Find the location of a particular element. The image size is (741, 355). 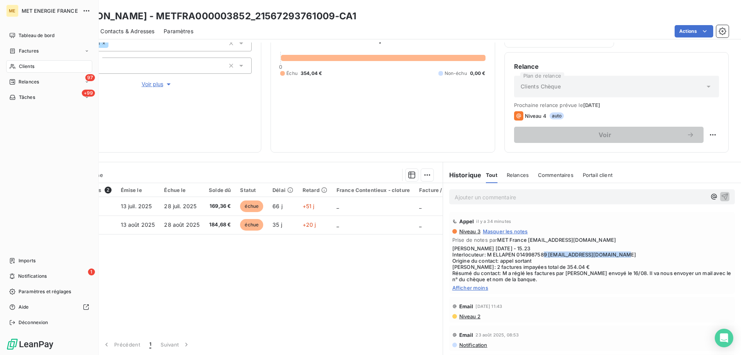

div: Facture / Echéancier is located at coordinates (445, 190).